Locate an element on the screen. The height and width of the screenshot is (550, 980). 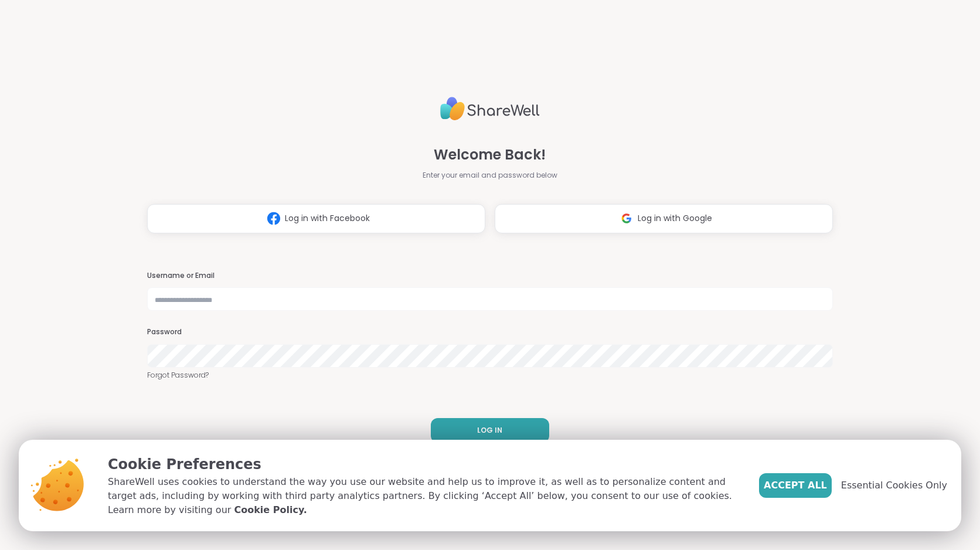
span: Welcome Back! is located at coordinates (489, 155).